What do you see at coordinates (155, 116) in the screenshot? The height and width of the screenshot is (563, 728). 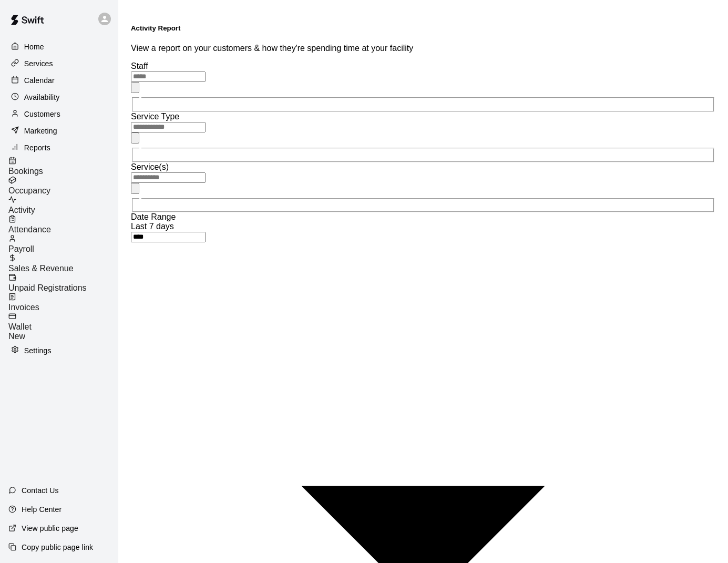 I see `span: Service Type` at bounding box center [155, 116].